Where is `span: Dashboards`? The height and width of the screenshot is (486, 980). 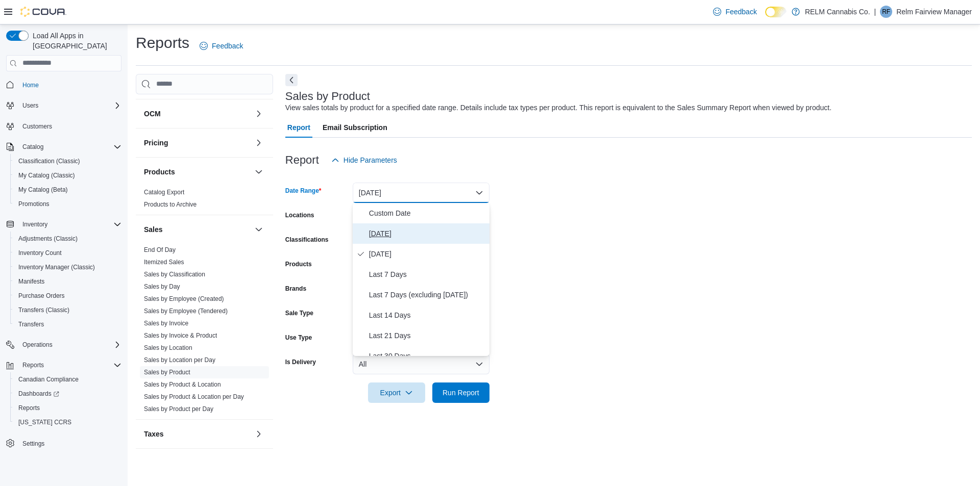 span: Dashboards is located at coordinates (39, 394).